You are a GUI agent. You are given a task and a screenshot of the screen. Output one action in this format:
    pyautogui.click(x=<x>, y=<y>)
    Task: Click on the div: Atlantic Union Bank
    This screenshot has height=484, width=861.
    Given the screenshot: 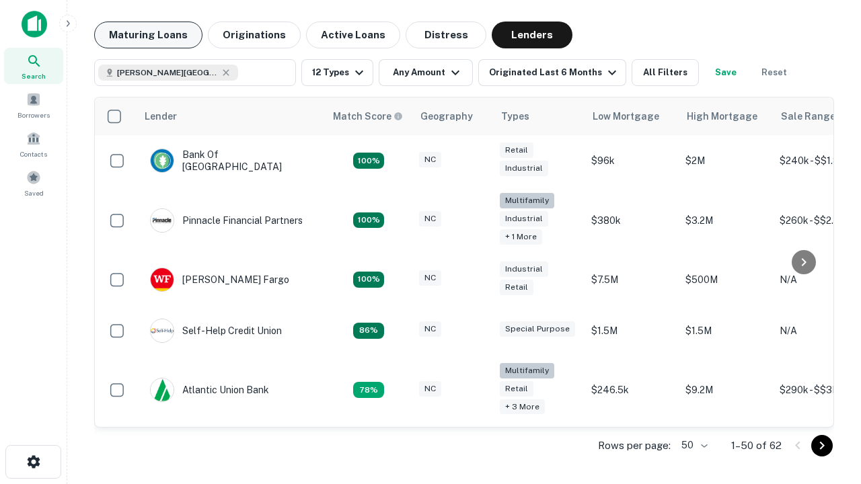 What is the action you would take?
    pyautogui.click(x=209, y=390)
    